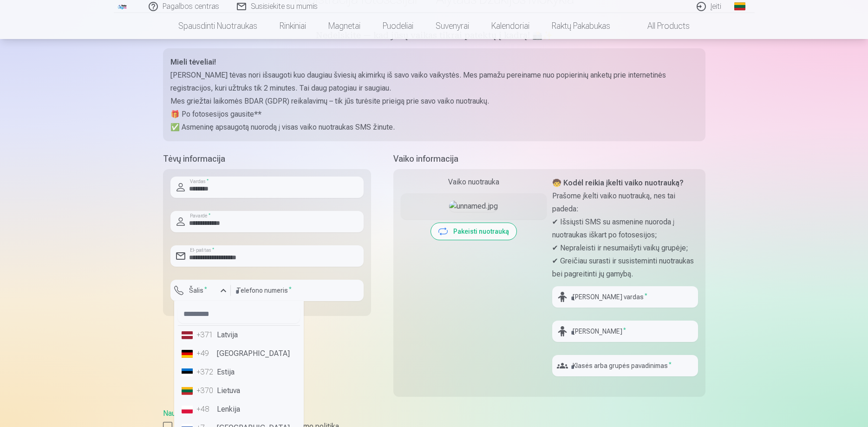 The height and width of the screenshot is (427, 868). I want to click on a: Rinkiniai, so click(292, 26).